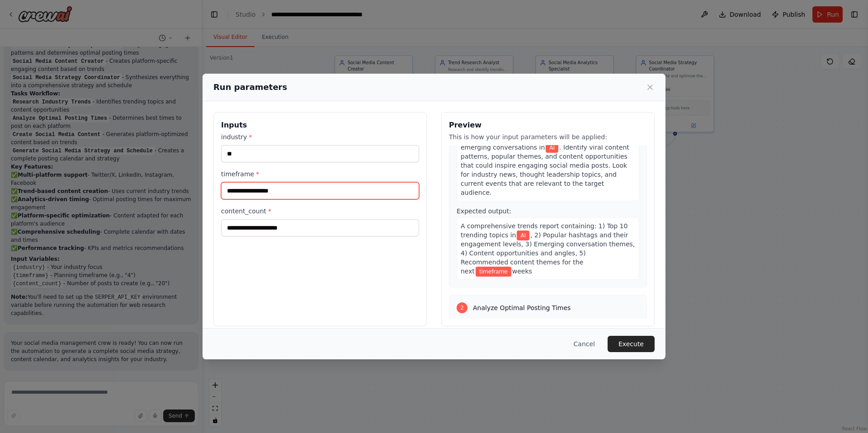  What do you see at coordinates (548, 253) in the screenshot?
I see `span: , 2) Popular hashtags and their engagement levels, 3) Emerging conversation themes, 4) Content op...` at bounding box center [548, 253].